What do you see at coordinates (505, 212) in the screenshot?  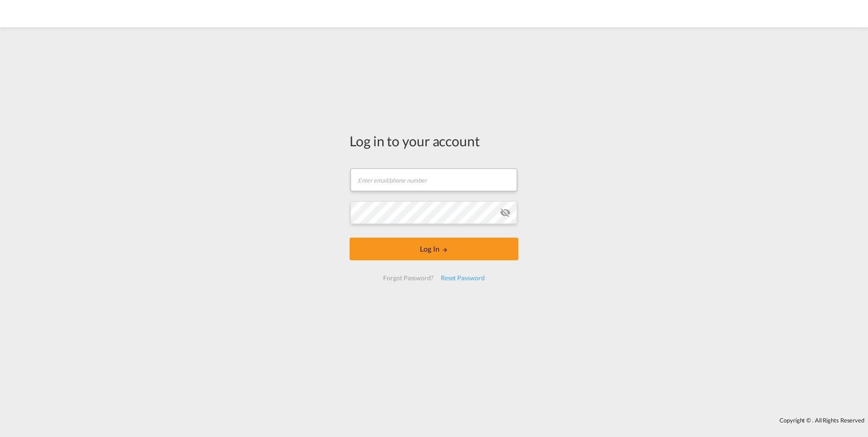 I see `md-icon: icon-eye-off` at bounding box center [505, 212].